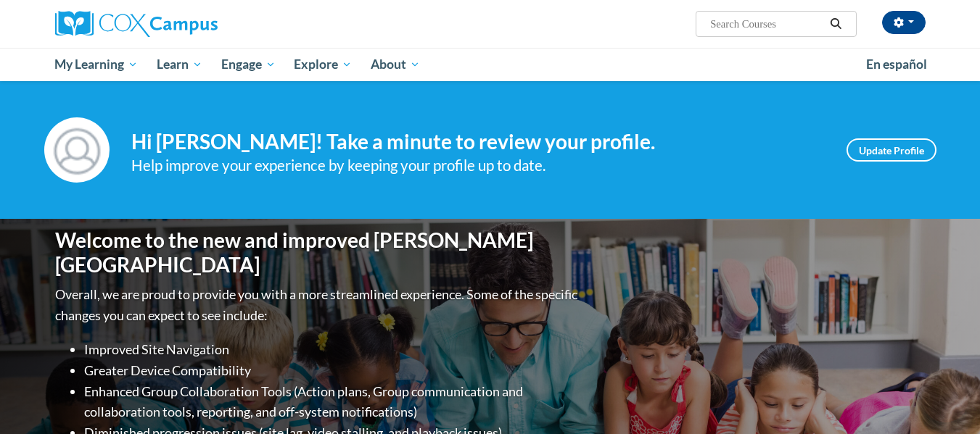  What do you see at coordinates (478, 166) in the screenshot?
I see `div: Help improve your experience by keeping your profile up to date.` at bounding box center [478, 166].